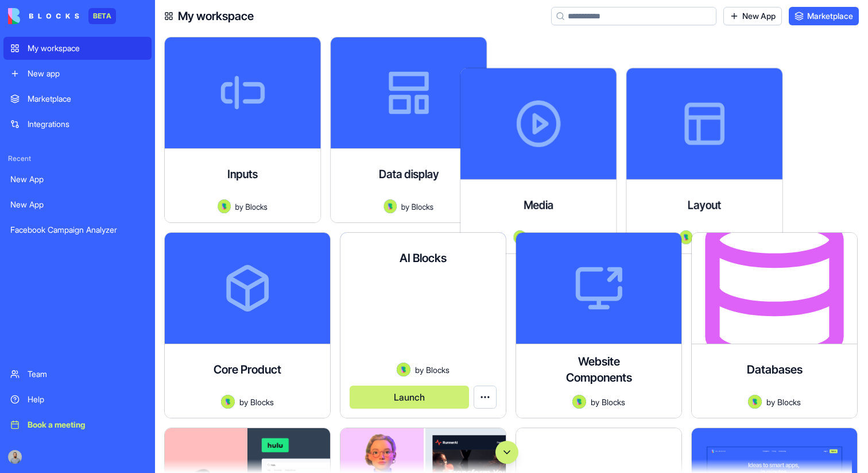  Describe the element at coordinates (77, 230) in the screenshot. I see `div: Facebook Campaign Analyzer` at that location.